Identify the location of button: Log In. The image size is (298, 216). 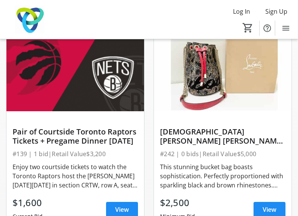
(241, 11).